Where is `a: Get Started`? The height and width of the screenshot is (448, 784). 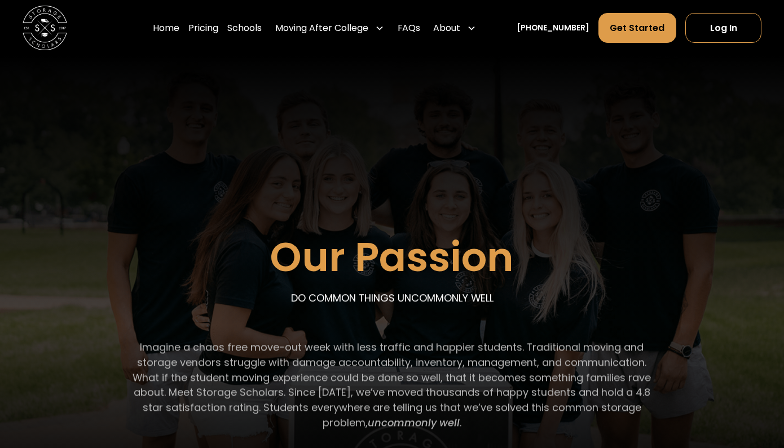
a: Get Started is located at coordinates (637, 28).